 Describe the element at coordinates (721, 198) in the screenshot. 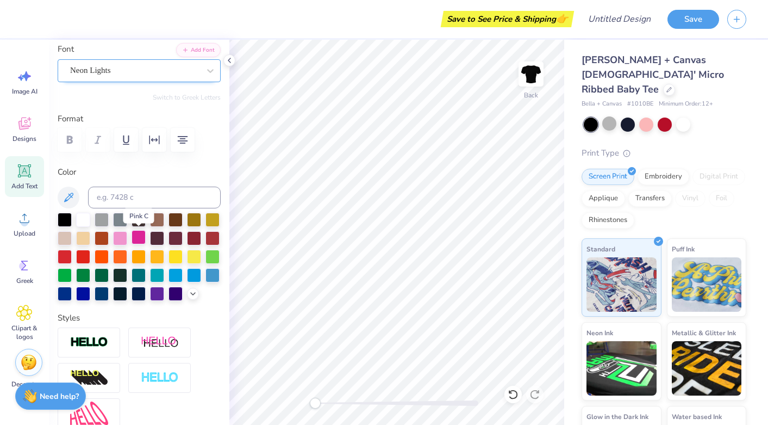

I see `div: Foil` at that location.